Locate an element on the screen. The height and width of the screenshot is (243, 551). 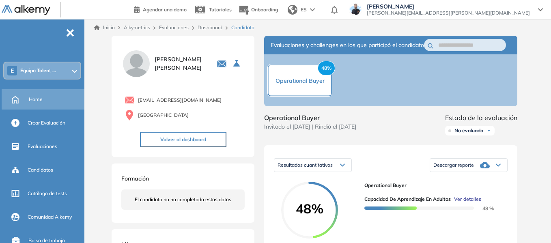
span: Tutoriales is located at coordinates (220, 9).